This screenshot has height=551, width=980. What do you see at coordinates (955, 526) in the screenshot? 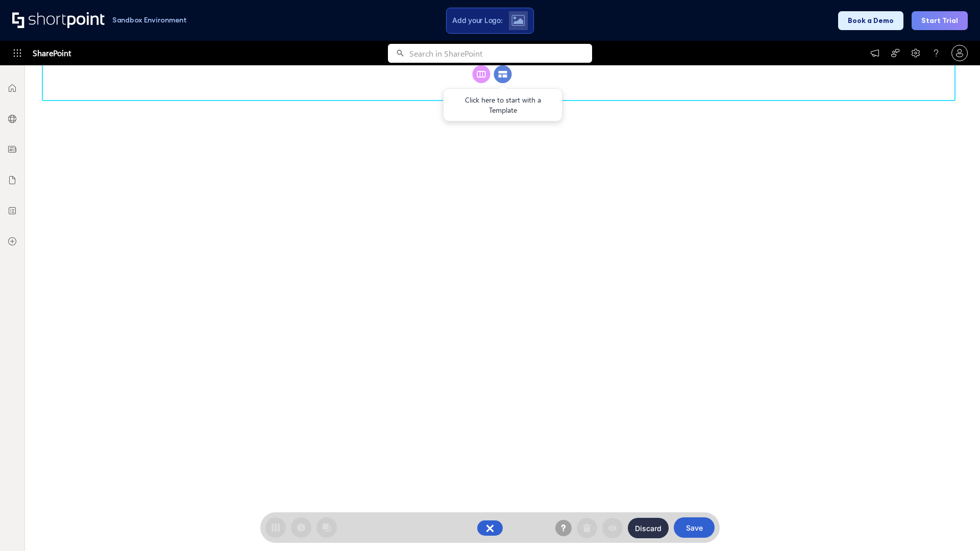
I see `div: Chat Widget` at bounding box center [955, 526].